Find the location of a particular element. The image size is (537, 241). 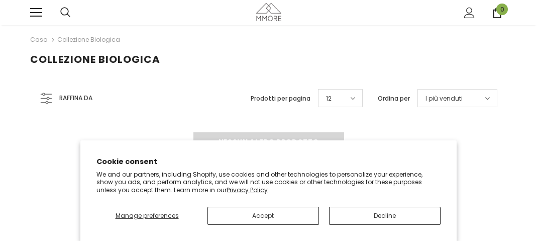

span: 12 is located at coordinates (329, 98).